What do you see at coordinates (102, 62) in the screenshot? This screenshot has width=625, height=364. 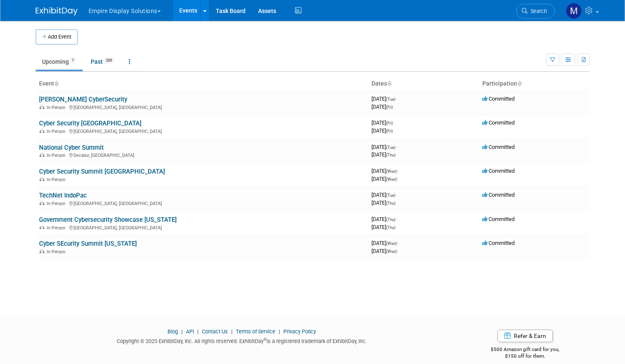 I see `a: Past200` at bounding box center [102, 62].